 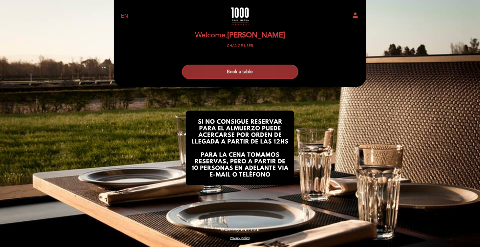 I want to click on img: banner_1689904881.png, so click(x=240, y=148).